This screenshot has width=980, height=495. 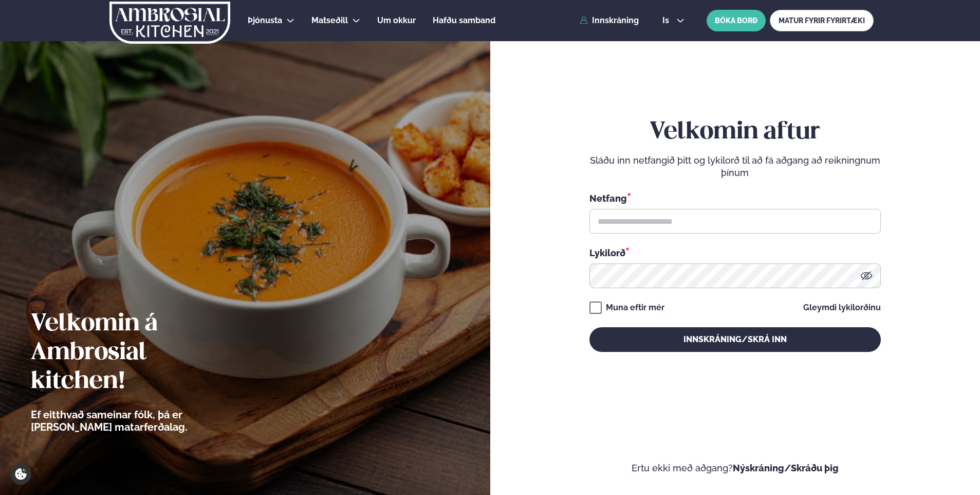 What do you see at coordinates (734, 167) in the screenshot?
I see `p: Sláðu inn netfangið þitt og lykilorð til að fá aðgang að reikningnum þínum` at bounding box center [734, 167].